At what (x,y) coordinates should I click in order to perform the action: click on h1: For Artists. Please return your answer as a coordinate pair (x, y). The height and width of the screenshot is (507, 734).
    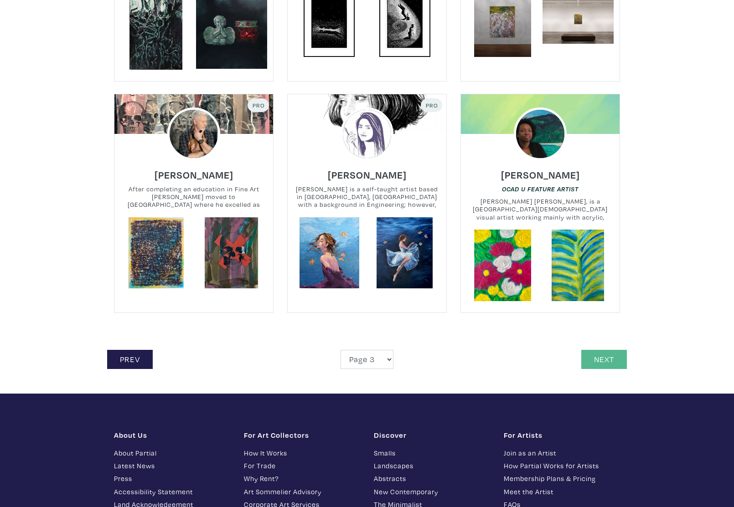
    Looking at the image, I should click on (561, 435).